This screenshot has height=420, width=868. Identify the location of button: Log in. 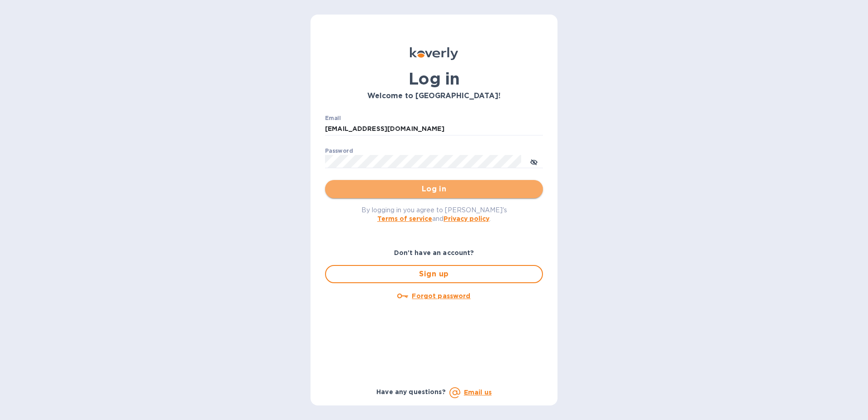
(434, 189).